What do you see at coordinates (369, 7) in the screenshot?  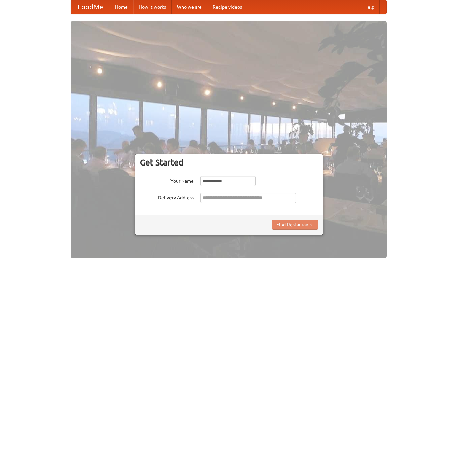 I see `a: Help` at bounding box center [369, 7].